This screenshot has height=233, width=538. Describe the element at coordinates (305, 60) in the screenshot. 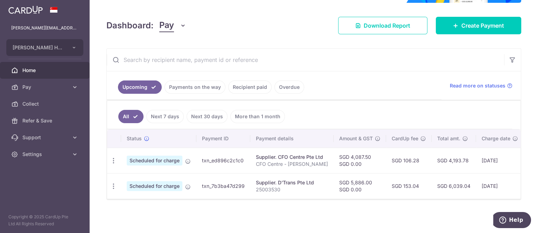

I see `input: Search by recipient name, payment id or reference` at that location.